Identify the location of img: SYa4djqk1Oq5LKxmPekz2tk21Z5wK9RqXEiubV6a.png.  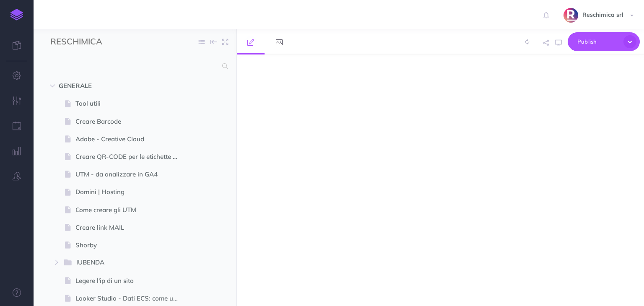
(570, 15).